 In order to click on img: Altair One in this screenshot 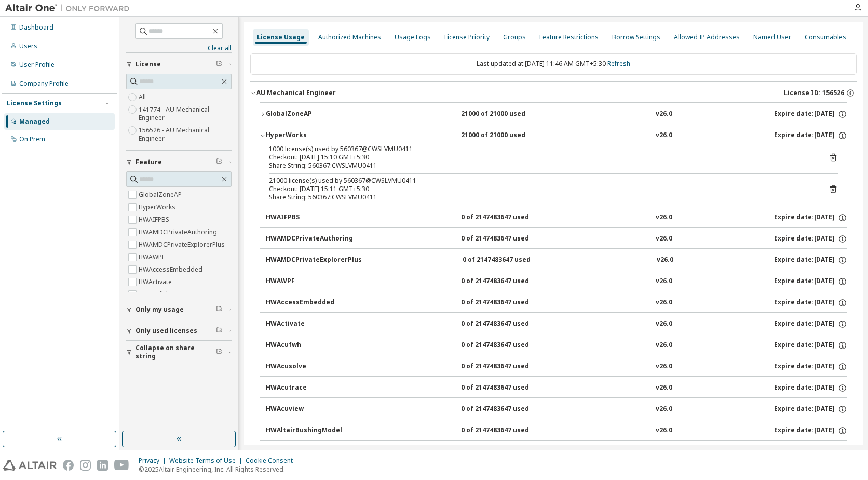, I will do `click(70, 8)`.